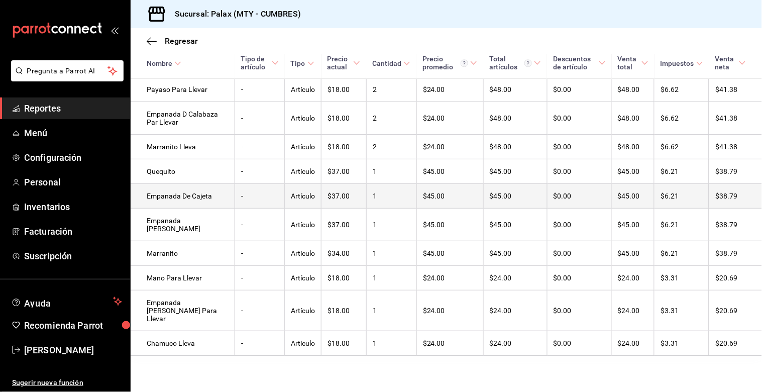  I want to click on td: Quequito, so click(182, 171).